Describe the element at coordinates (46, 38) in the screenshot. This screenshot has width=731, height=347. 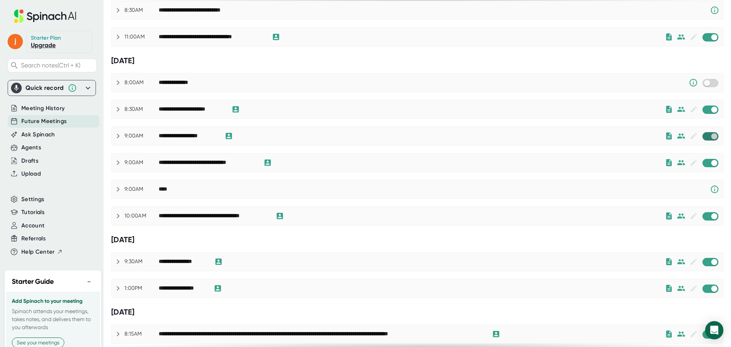
I see `div: Starter Plan` at that location.